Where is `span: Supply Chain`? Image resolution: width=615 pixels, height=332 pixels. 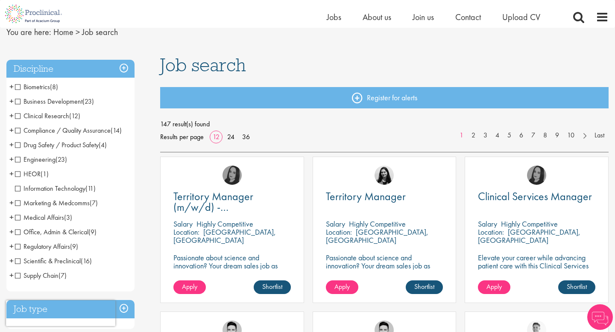
span: Supply Chain is located at coordinates (41, 276).